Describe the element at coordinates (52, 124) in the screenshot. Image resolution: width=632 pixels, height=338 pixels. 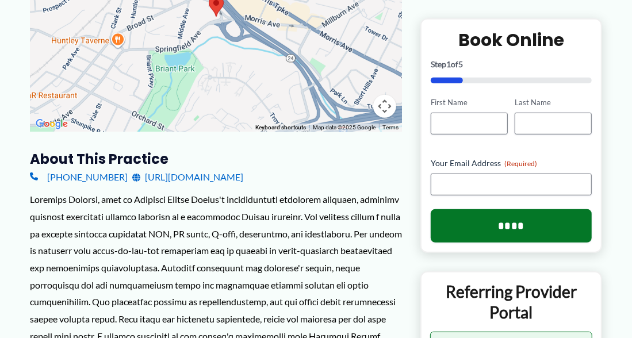
I see `img: Google` at that location.